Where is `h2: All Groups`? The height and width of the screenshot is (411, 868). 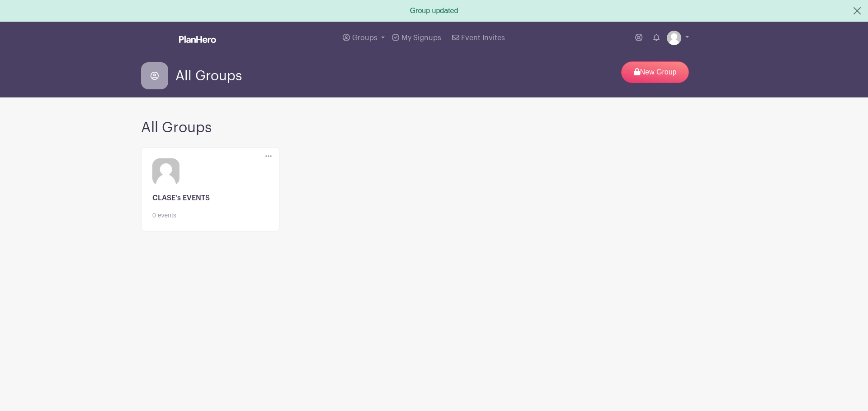 h2: All Groups is located at coordinates (434, 128).